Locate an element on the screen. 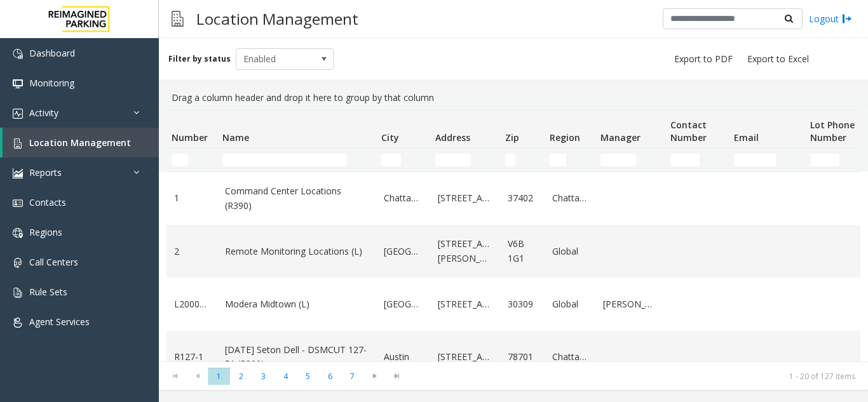 The image size is (868, 402). td: Zip Filter is located at coordinates (522, 160).